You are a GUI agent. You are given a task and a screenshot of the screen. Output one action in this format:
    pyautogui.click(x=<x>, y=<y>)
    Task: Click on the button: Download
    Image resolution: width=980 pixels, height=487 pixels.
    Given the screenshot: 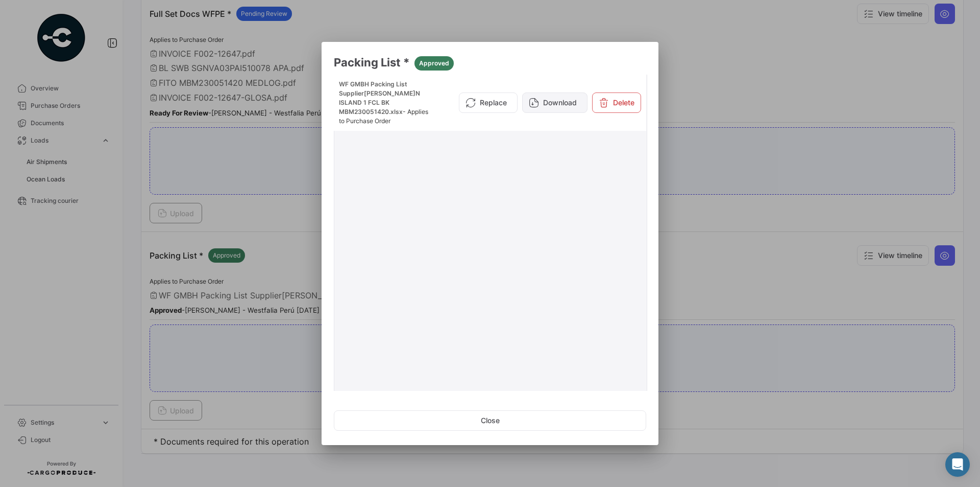 What is the action you would take?
    pyautogui.click(x=555, y=103)
    